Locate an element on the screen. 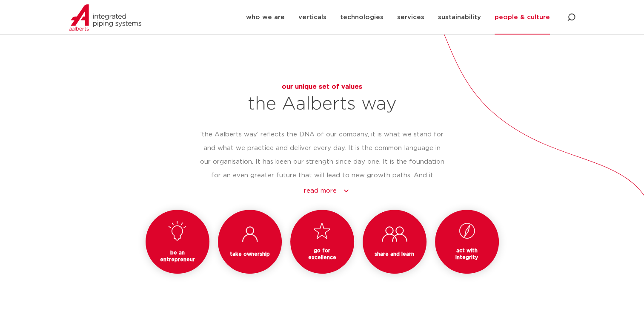 The image size is (644, 335). h3: act with integrity is located at coordinates (467, 254).